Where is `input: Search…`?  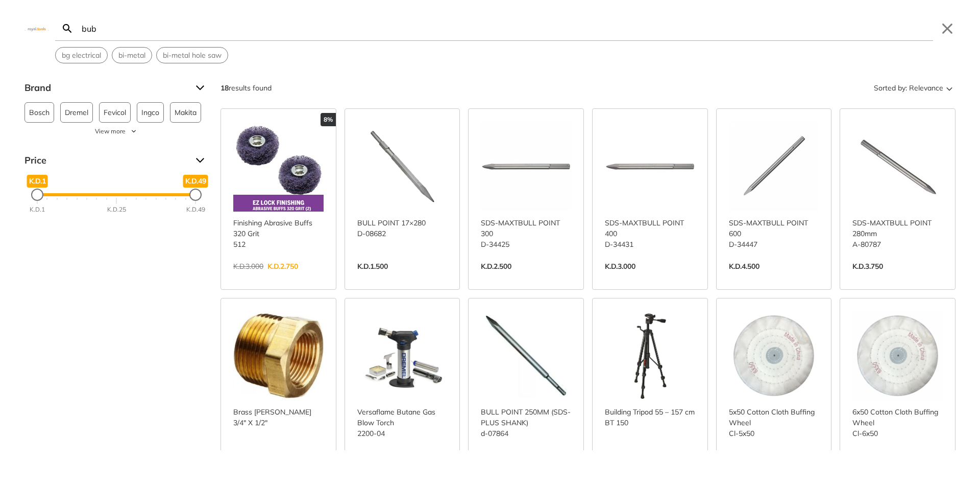
input: Search… is located at coordinates (507, 28).